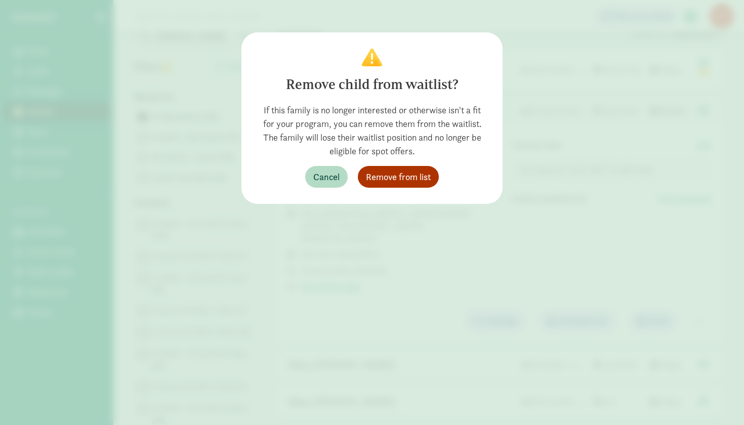  Describe the element at coordinates (718, 401) in the screenshot. I see `div: Chat Widget` at that location.